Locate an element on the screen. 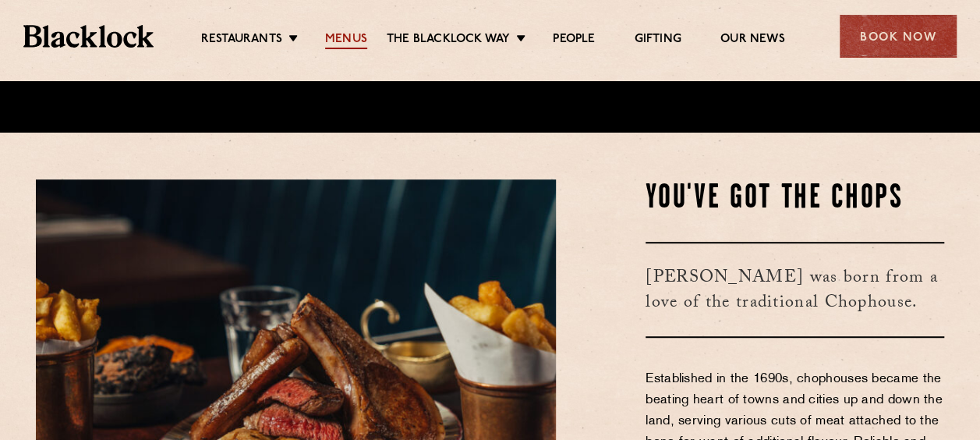 This screenshot has height=440, width=980. h2: You've Got The Chops is located at coordinates (794, 198).